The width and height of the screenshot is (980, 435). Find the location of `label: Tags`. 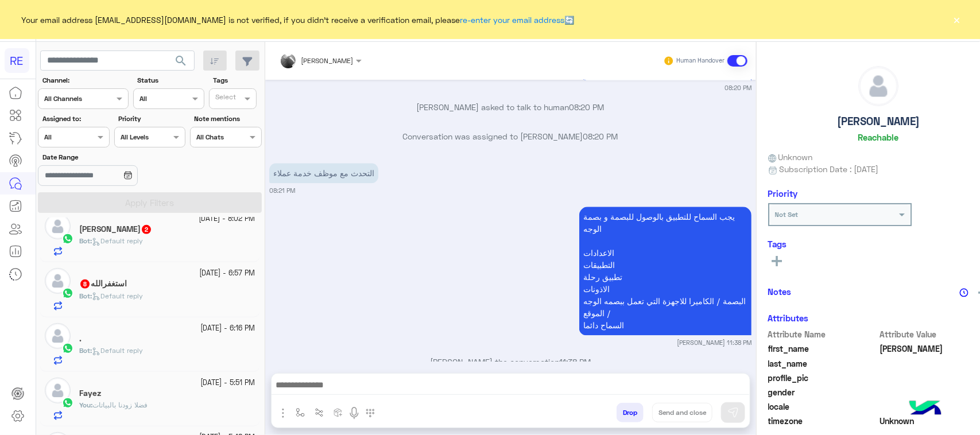

label: Tags is located at coordinates (236, 80).